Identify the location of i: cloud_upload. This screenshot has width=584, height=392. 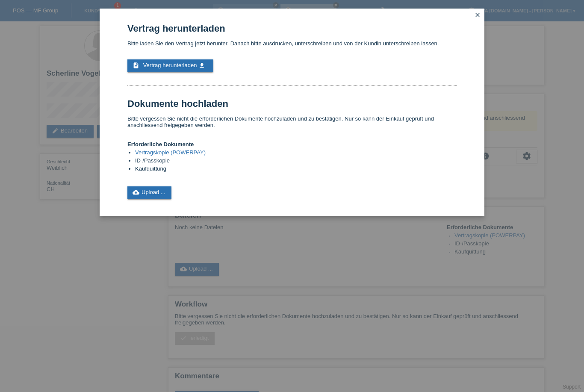
(136, 192).